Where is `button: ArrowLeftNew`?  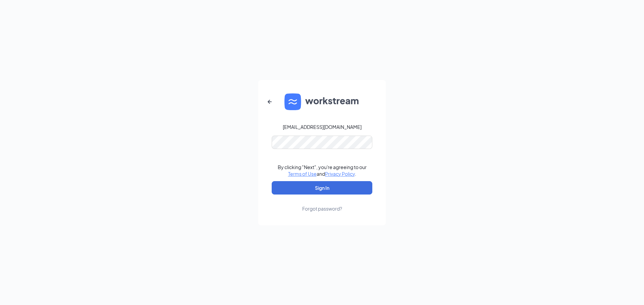 button: ArrowLeftNew is located at coordinates (270, 102).